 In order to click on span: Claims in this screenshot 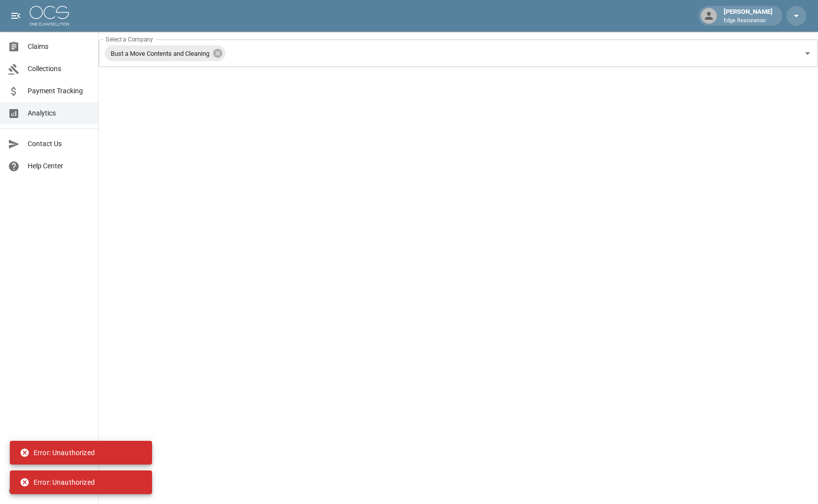, I will do `click(59, 47)`.